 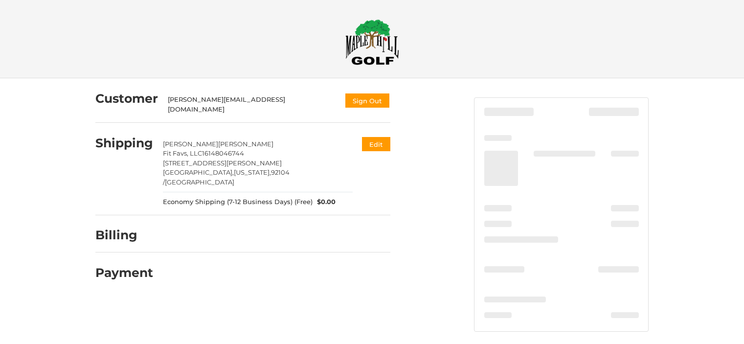 What do you see at coordinates (372, 42) in the screenshot?
I see `img: Maple Hill Golf` at bounding box center [372, 42].